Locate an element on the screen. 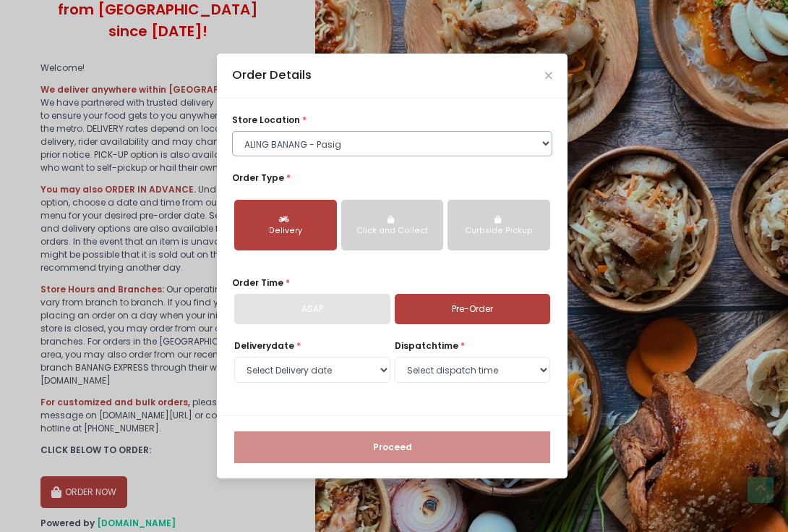 This screenshot has width=788, height=532. span: Order Time is located at coordinates (257, 282).